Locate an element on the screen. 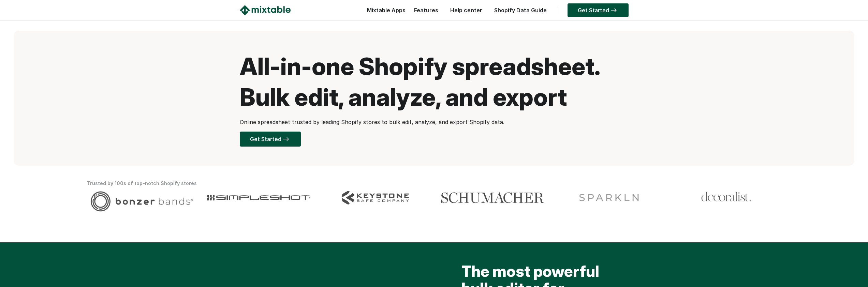  div: Mixtable Apps is located at coordinates (384, 12).